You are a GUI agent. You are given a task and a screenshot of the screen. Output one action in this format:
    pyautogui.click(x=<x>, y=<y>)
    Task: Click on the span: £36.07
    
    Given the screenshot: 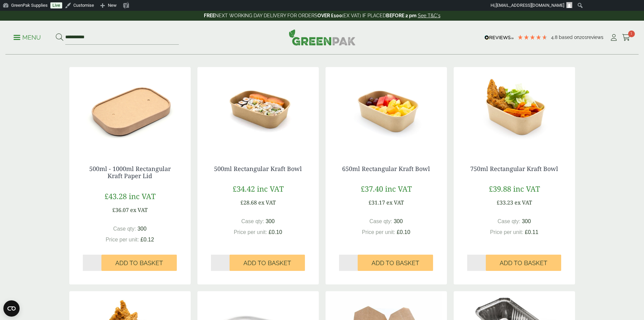 What is the action you would take?
    pyautogui.click(x=120, y=210)
    